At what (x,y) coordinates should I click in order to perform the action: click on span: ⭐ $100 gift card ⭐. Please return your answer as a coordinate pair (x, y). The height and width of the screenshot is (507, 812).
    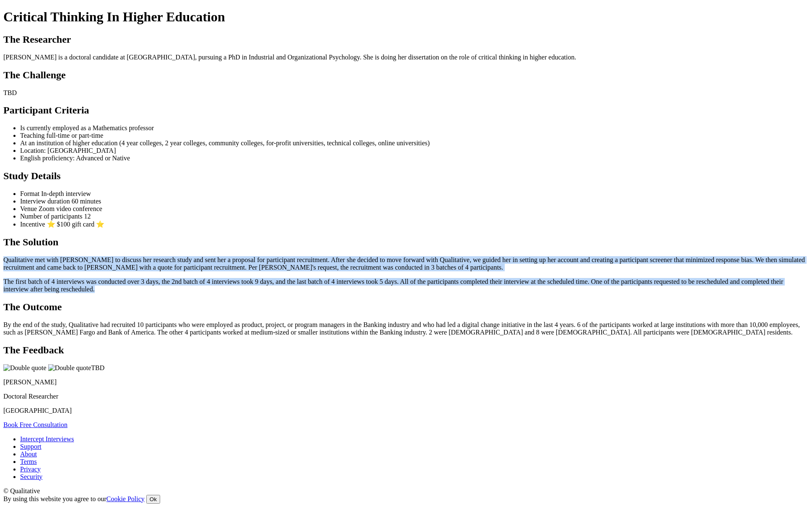
    Looking at the image, I should click on (76, 224).